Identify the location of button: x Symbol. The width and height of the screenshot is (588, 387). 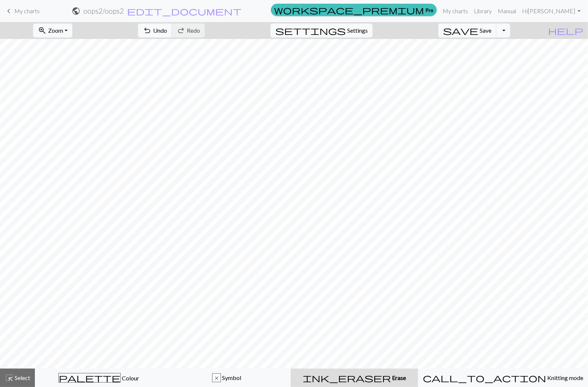
(227, 378).